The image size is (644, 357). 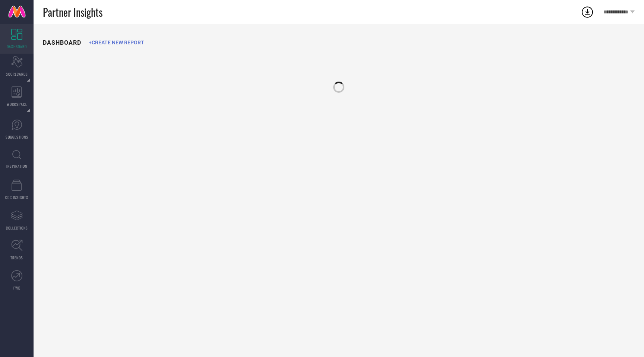 I want to click on span: SCORECARDS, so click(x=17, y=74).